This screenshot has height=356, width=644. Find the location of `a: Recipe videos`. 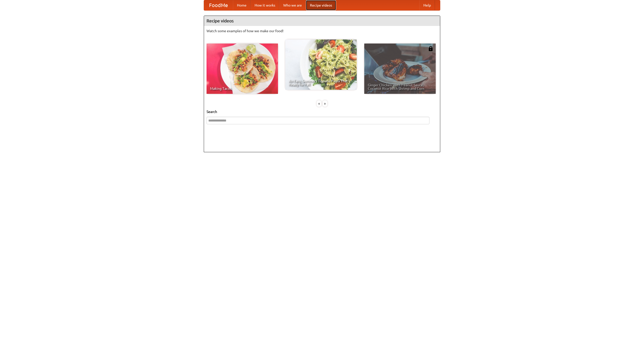

a: Recipe videos is located at coordinates (321, 5).